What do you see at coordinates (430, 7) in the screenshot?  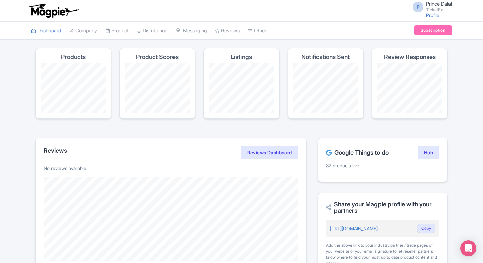 I see `a: P Prince Dalal TicketEx` at bounding box center [430, 7].